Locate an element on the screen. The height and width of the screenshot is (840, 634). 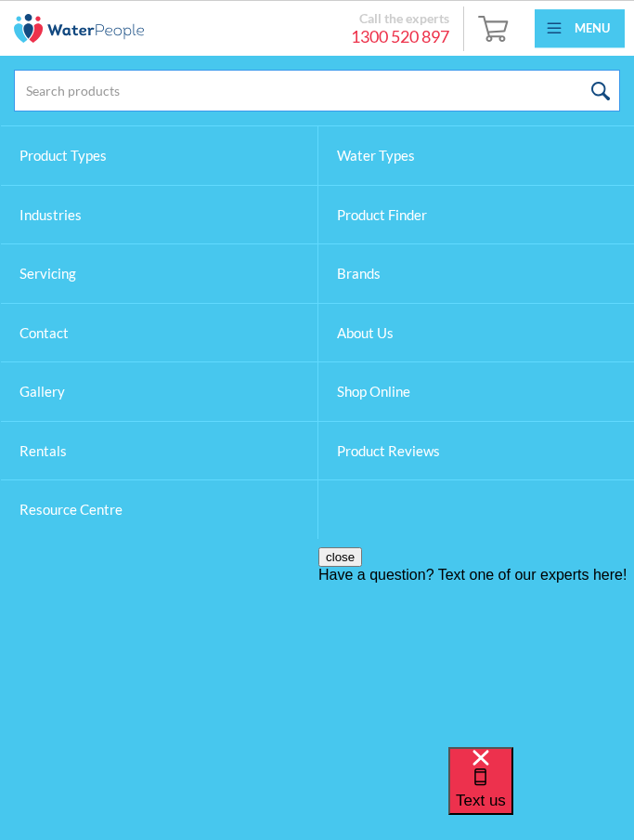
a: Contact is located at coordinates (159, 332).